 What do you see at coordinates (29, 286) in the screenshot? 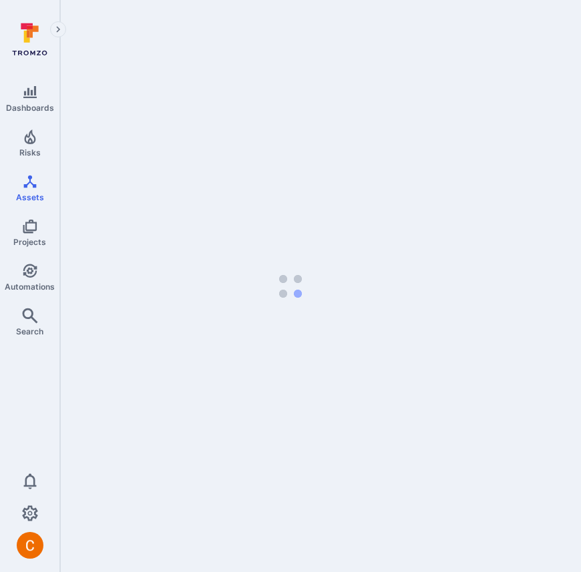
I see `span: Automations` at bounding box center [29, 286].